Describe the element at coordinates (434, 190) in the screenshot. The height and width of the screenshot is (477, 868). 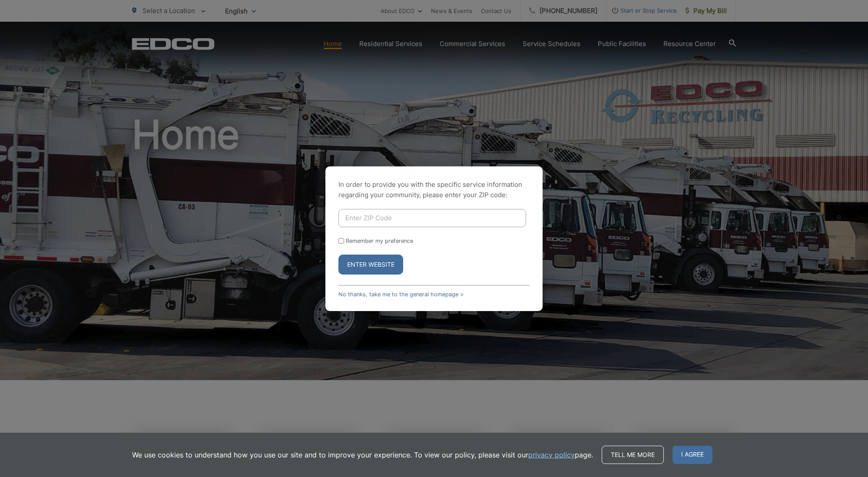
I see `p: In order to provide you with the specific service information regarding your community, please en...` at that location.